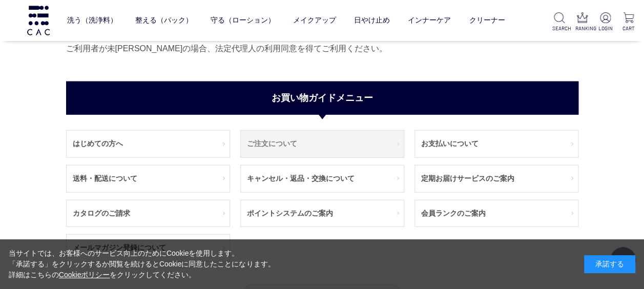 The width and height of the screenshot is (644, 289). I want to click on a: CART, so click(628, 22).